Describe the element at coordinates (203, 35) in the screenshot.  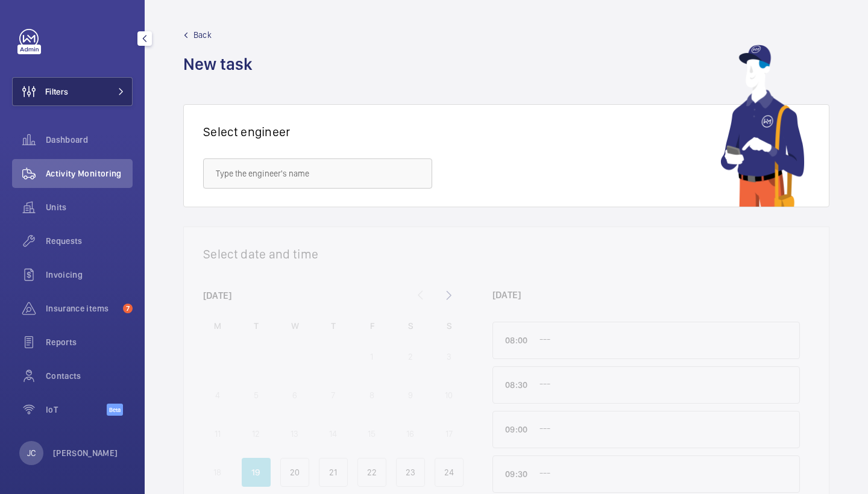
I see `span: Back` at that location.